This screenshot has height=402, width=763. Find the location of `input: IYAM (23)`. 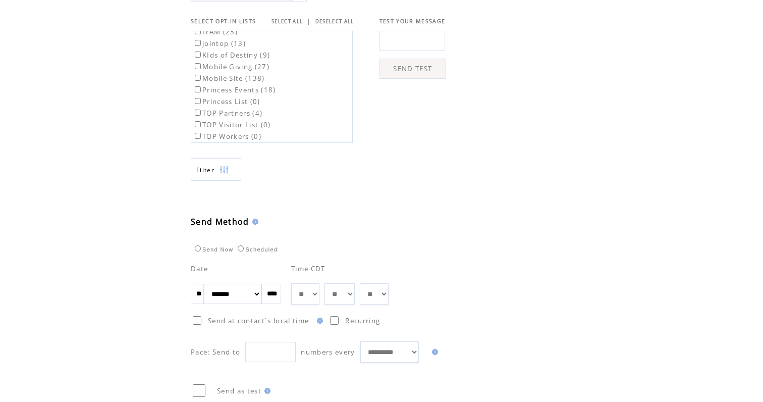

input: IYAM (23) is located at coordinates (198, 31).